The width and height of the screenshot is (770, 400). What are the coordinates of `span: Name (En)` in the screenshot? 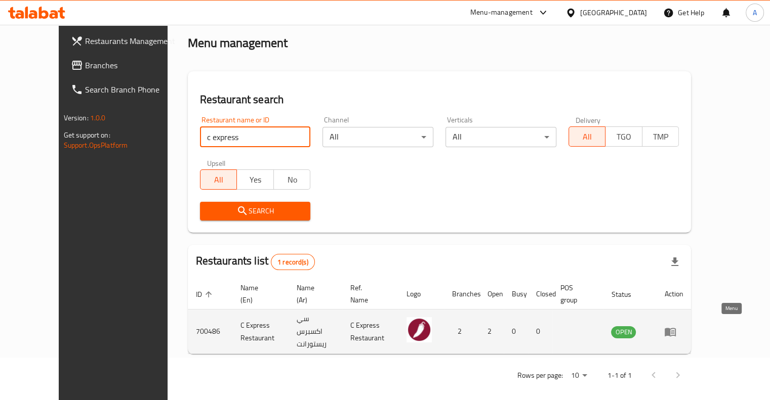 It's located at (258, 294).